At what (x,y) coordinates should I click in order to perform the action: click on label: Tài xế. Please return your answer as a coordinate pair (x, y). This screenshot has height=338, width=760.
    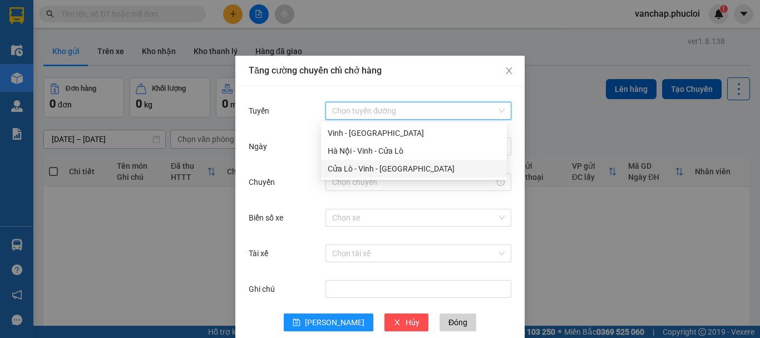
    Looking at the image, I should click on (261, 253).